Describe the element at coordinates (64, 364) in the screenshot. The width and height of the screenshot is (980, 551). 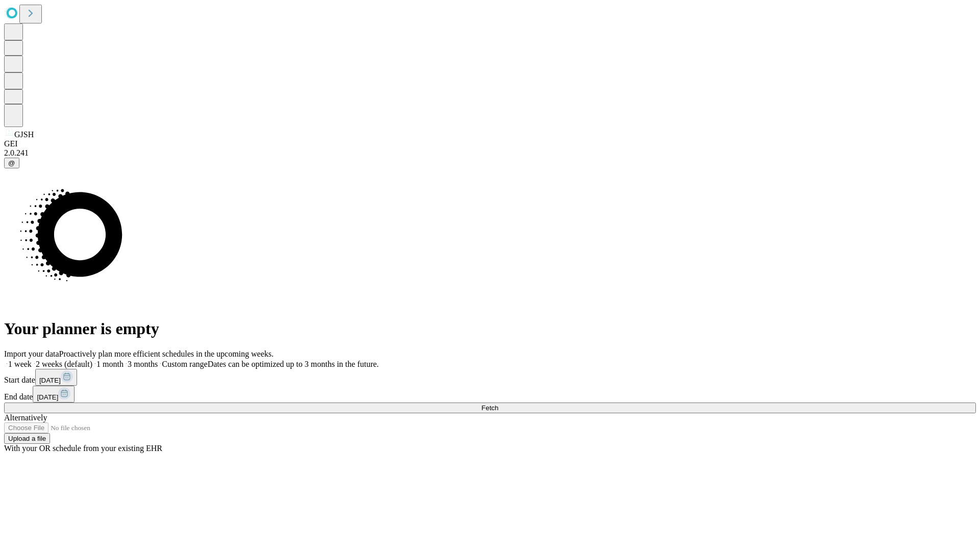
I see `span: 2 weeks (default)` at that location.